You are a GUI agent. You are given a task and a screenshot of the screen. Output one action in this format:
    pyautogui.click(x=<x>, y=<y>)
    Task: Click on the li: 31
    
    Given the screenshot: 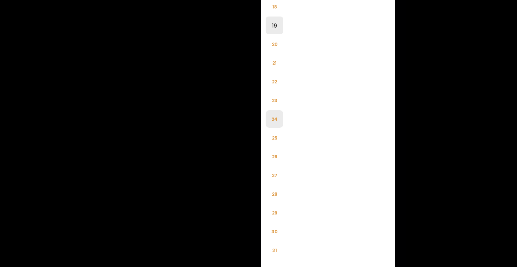 What is the action you would take?
    pyautogui.click(x=275, y=250)
    